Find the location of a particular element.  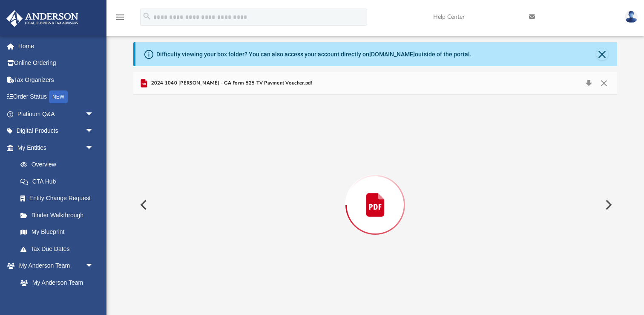

a: Entity Change Request is located at coordinates (59, 198).